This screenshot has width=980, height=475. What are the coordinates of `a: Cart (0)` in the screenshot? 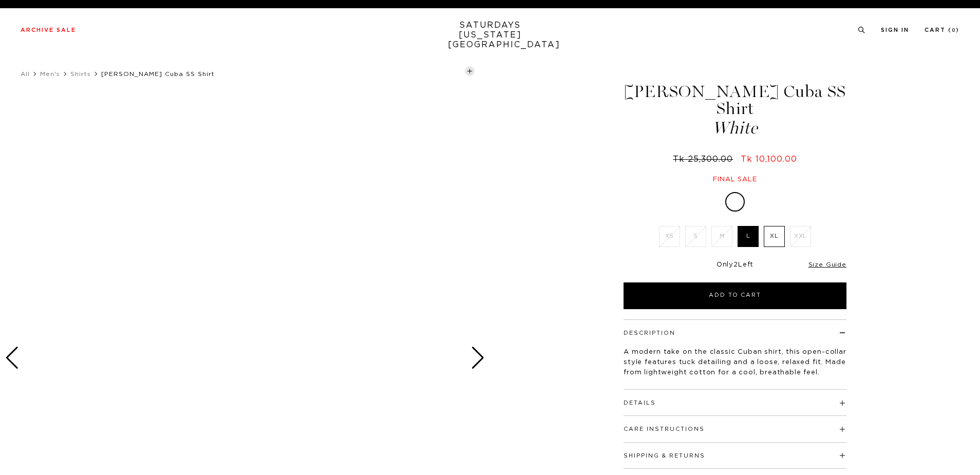 It's located at (942, 30).